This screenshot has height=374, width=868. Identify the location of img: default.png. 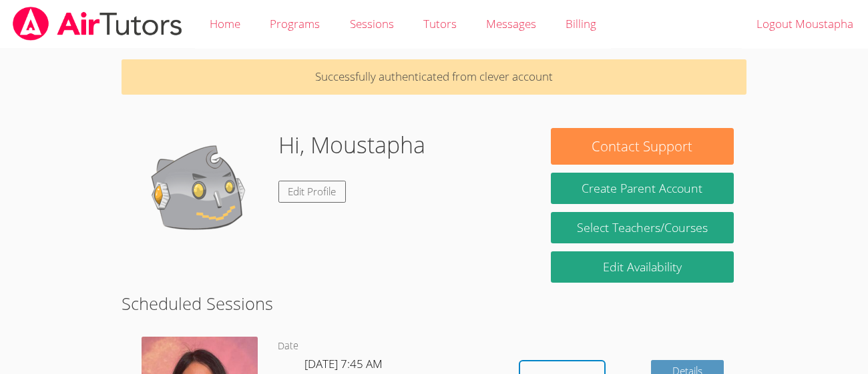
(201, 195).